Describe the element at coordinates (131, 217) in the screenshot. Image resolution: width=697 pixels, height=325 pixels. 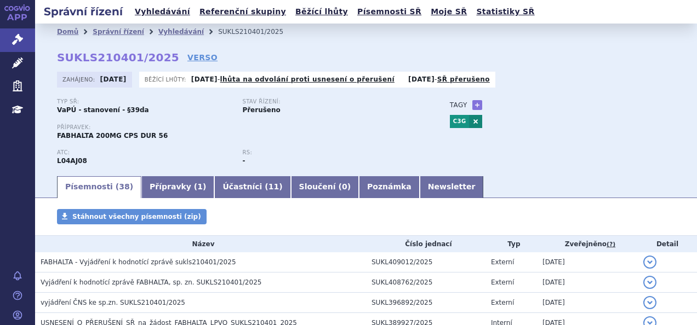
I see `a: Stáhnout všechny písemnosti (zip)` at that location.